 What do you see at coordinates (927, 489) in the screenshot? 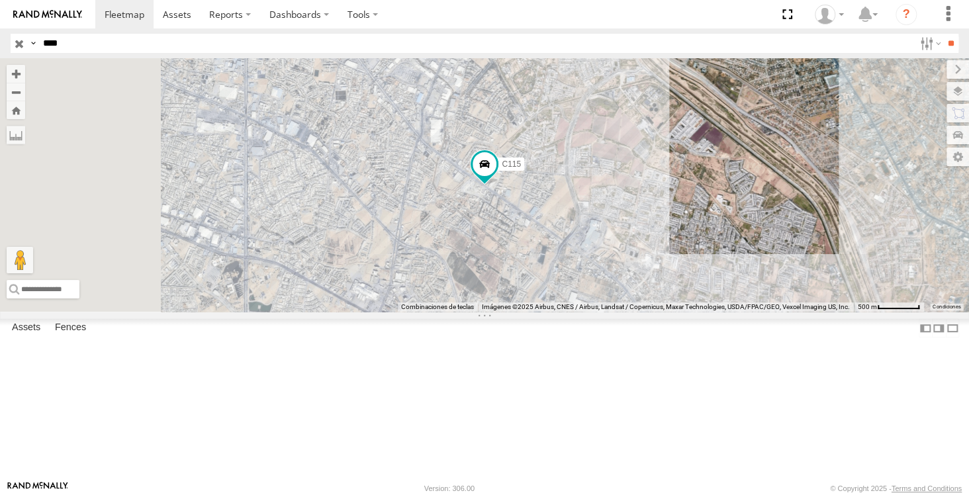
I see `a: Terms and Conditions` at bounding box center [927, 489].